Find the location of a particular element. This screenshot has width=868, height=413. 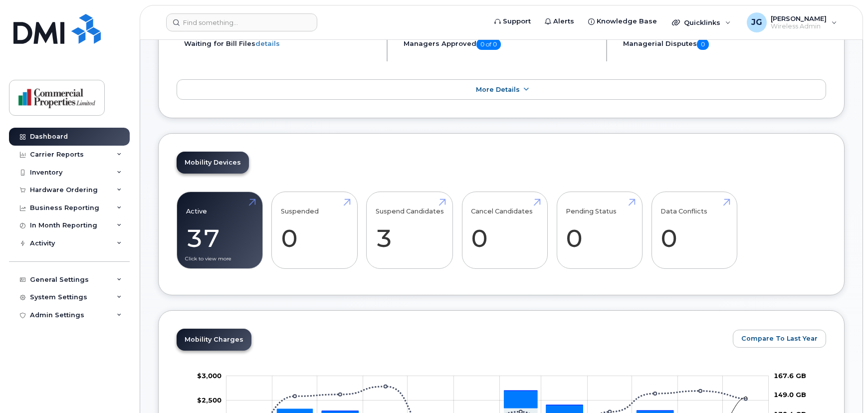

h5: Managers Approved is located at coordinates (500, 45).